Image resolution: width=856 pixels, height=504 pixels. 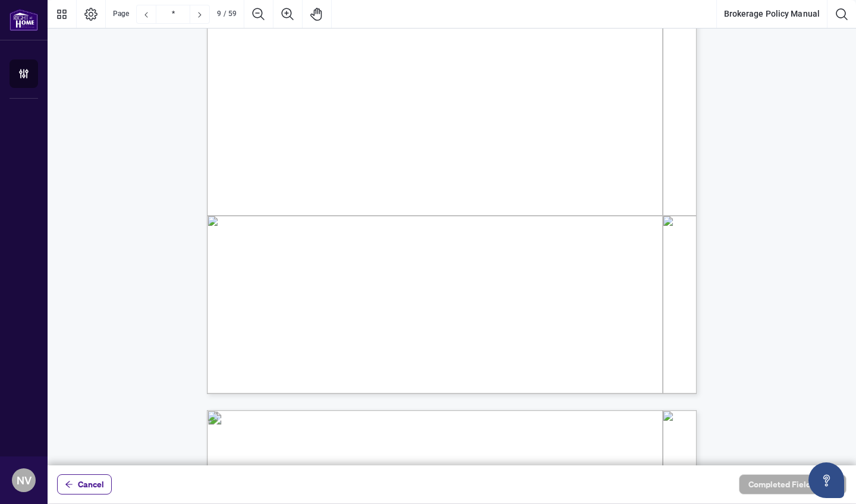 What do you see at coordinates (69, 484) in the screenshot?
I see `span: arrow-left` at bounding box center [69, 484].